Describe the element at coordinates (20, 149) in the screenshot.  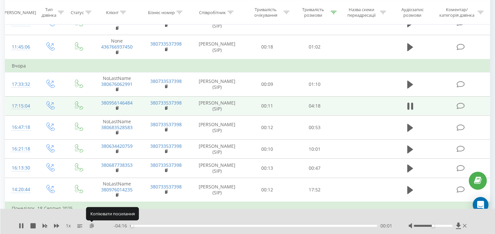
I see `div: 16:21:18` at that location.